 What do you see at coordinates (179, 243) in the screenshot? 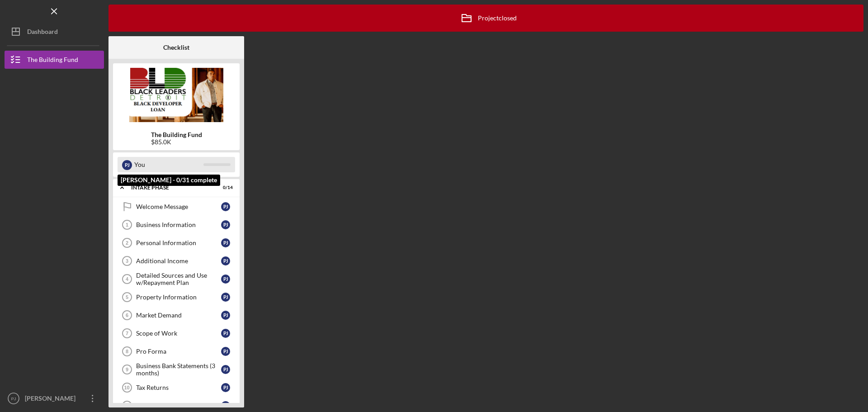
I see `div: Personal Information` at bounding box center [179, 243].